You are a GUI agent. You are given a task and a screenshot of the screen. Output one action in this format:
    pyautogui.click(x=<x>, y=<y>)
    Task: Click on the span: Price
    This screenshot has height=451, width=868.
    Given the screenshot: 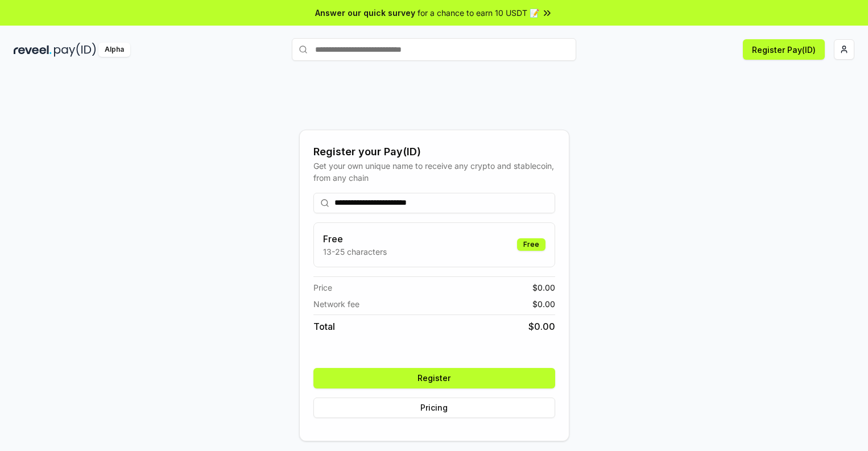 What is the action you would take?
    pyautogui.click(x=323, y=287)
    